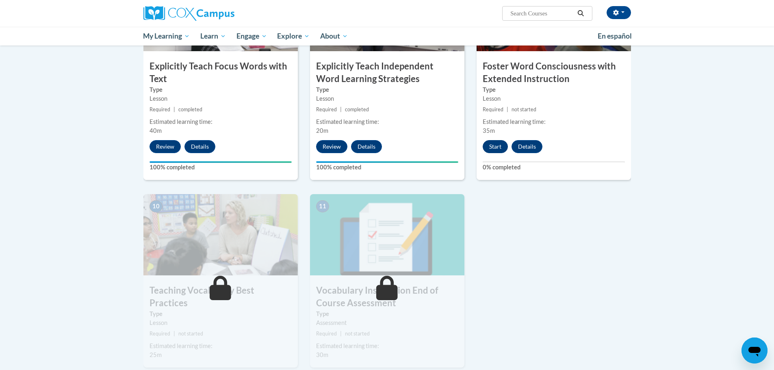  Describe the element at coordinates (189, 13) in the screenshot. I see `img: Cox Campus` at that location.